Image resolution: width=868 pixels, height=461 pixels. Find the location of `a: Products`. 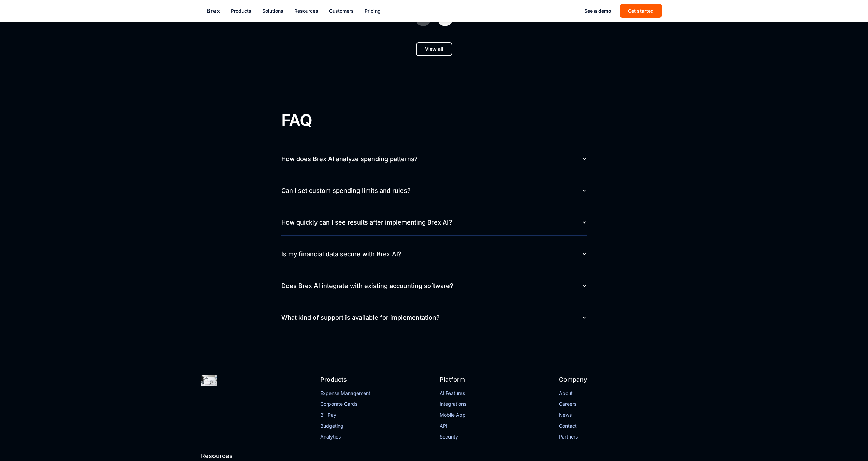

a: Products is located at coordinates (241, 11).